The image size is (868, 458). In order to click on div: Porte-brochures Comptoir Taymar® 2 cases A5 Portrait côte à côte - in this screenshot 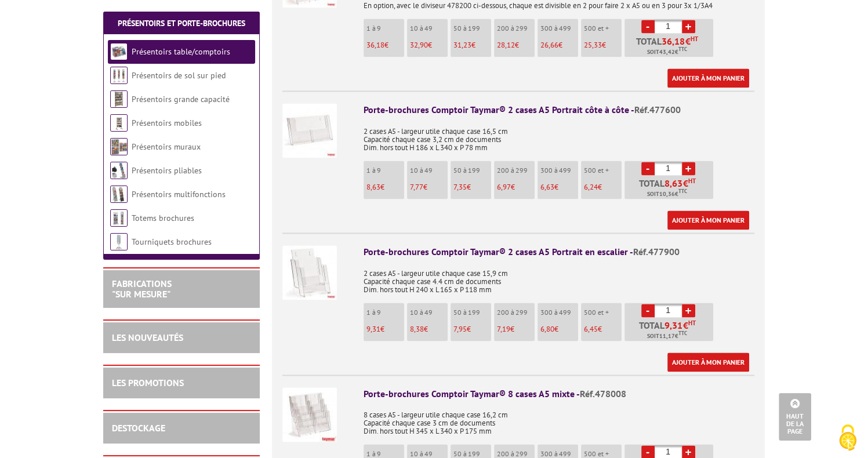, I will do `click(559, 110)`.